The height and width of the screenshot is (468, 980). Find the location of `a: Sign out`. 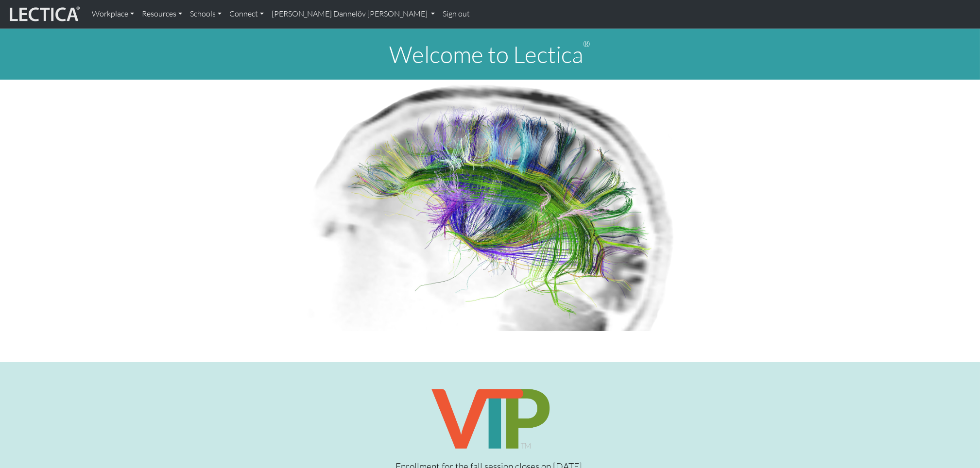

a: Sign out is located at coordinates (456, 14).